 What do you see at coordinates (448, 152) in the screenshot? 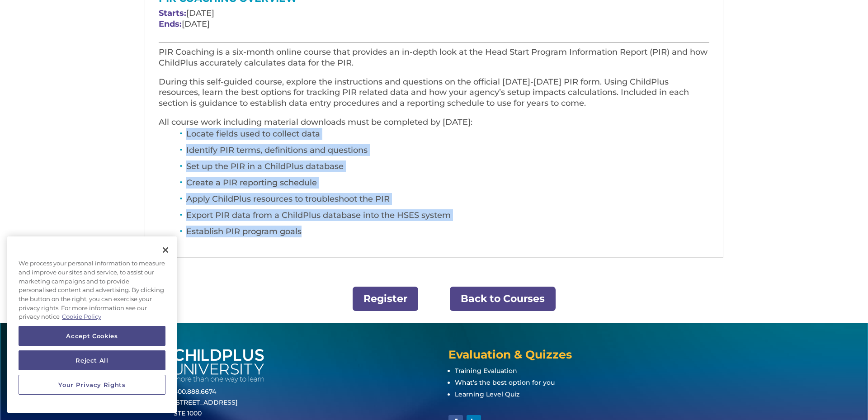
I see `li: Identify PIR terms, definitions and questions` at bounding box center [448, 152].